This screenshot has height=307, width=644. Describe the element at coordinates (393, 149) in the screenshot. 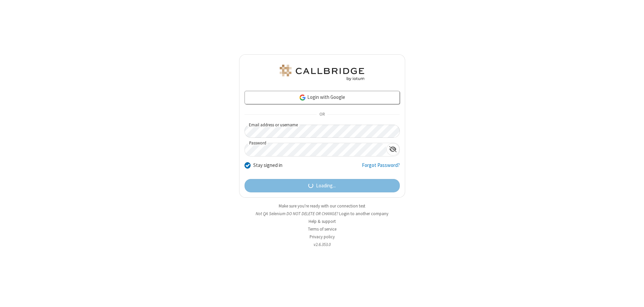

I see `div: Show password` at that location.